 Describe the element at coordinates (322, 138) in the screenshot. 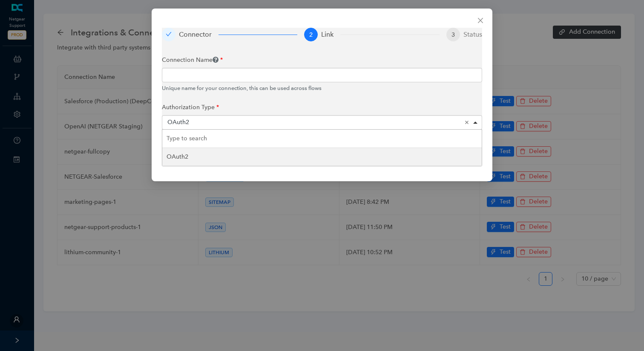

I see `input: false` at that location.